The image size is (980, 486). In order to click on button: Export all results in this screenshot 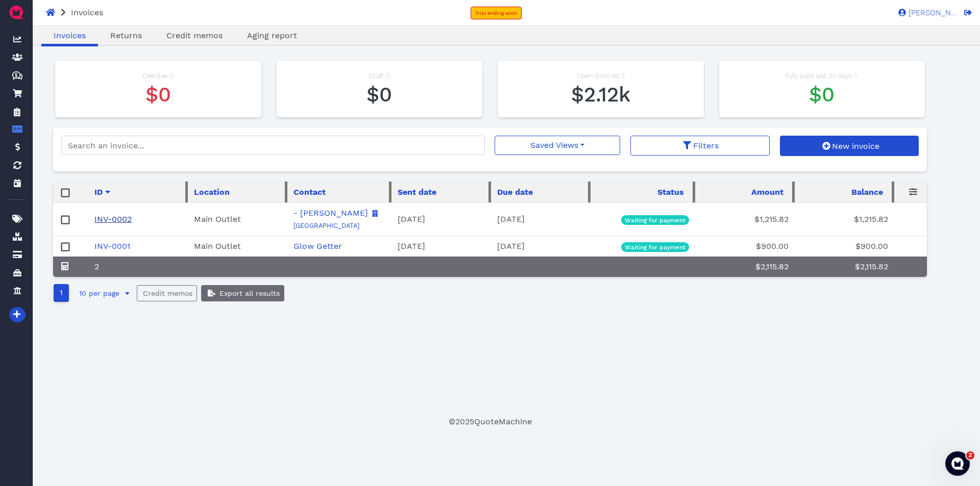, I will do `click(243, 294)`.